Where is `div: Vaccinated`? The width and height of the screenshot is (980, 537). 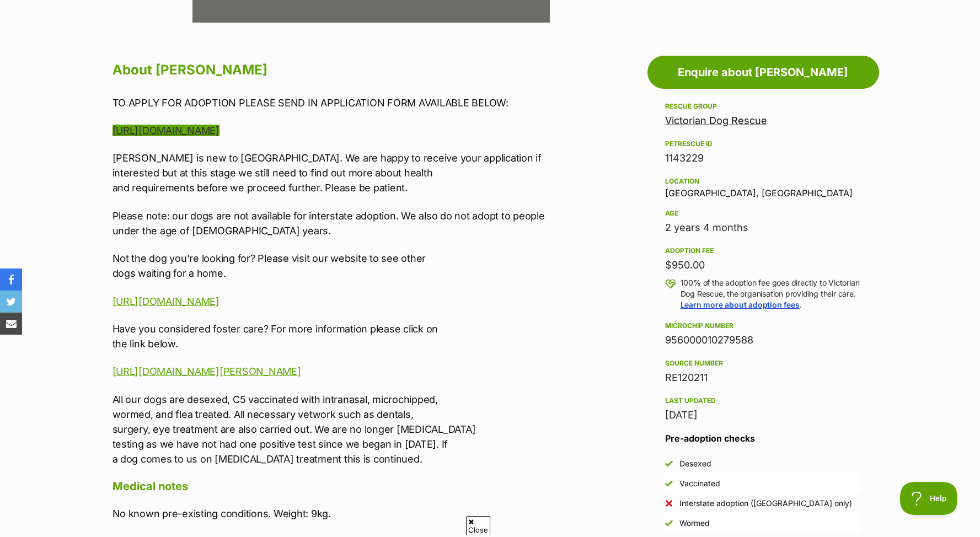
div: Vaccinated is located at coordinates (700, 484).